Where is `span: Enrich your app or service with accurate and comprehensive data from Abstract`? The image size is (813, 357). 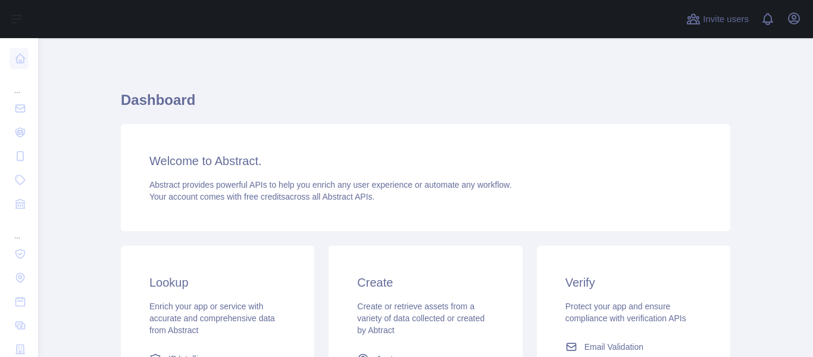
span: Enrich your app or service with accurate and comprehensive data from Abstract is located at coordinates (212, 318).